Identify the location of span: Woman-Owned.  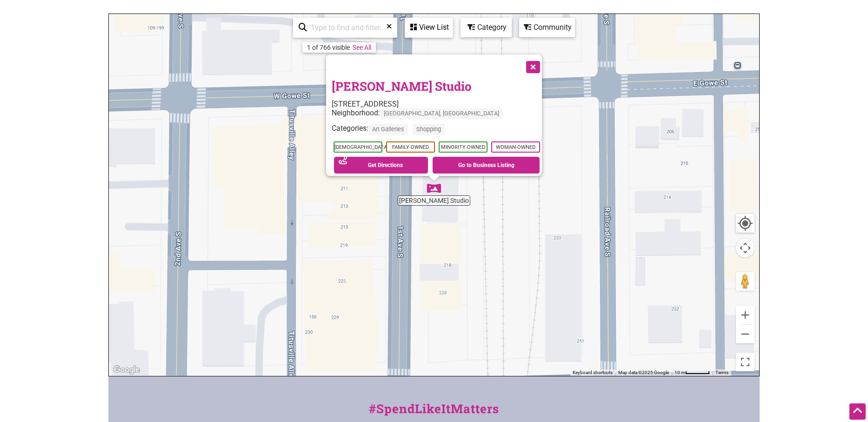
(515, 147).